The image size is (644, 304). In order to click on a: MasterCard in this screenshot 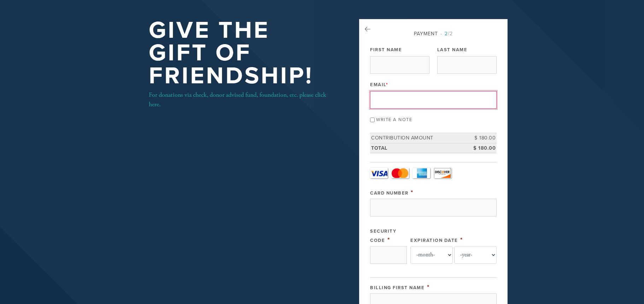, I will do `click(400, 173)`.